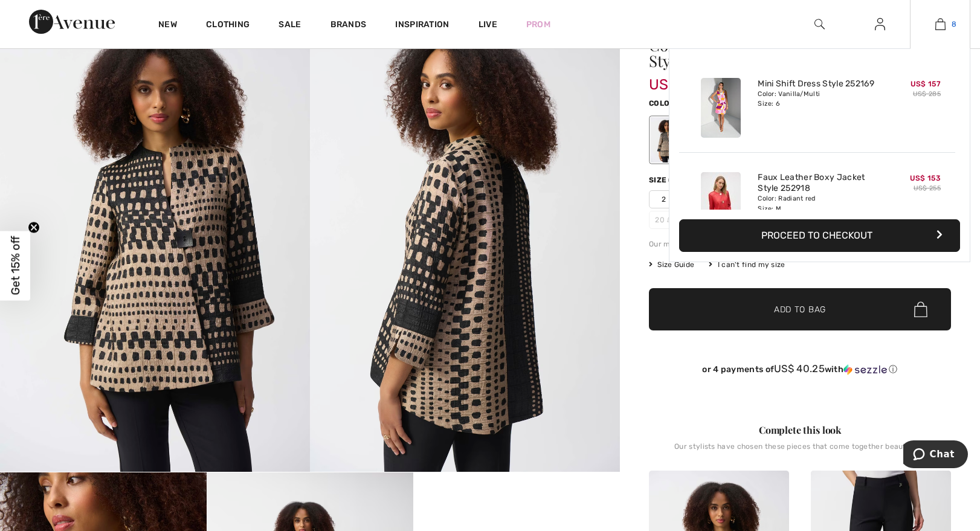 This screenshot has width=980, height=531. Describe the element at coordinates (721, 202) in the screenshot. I see `img: Faux Leather Boxy Jacket Style 252918` at that location.